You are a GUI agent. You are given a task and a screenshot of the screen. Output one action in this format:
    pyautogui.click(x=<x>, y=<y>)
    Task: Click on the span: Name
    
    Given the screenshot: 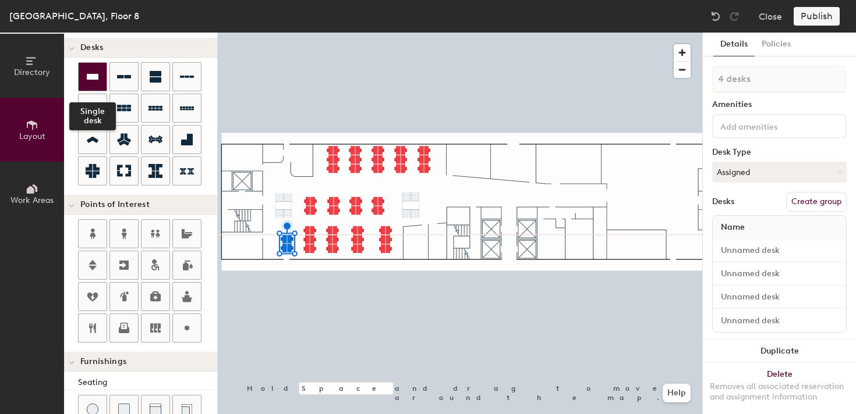 What is the action you would take?
    pyautogui.click(x=732, y=228)
    